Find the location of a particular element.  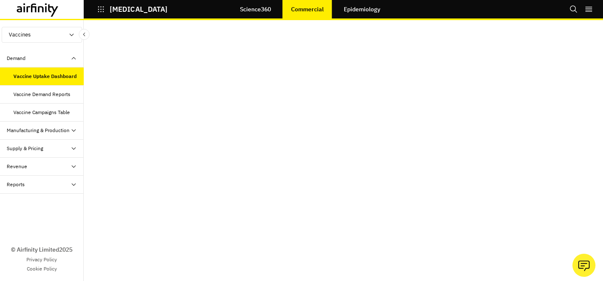

div: Vaccine Uptake Dashboard is located at coordinates (45, 76).